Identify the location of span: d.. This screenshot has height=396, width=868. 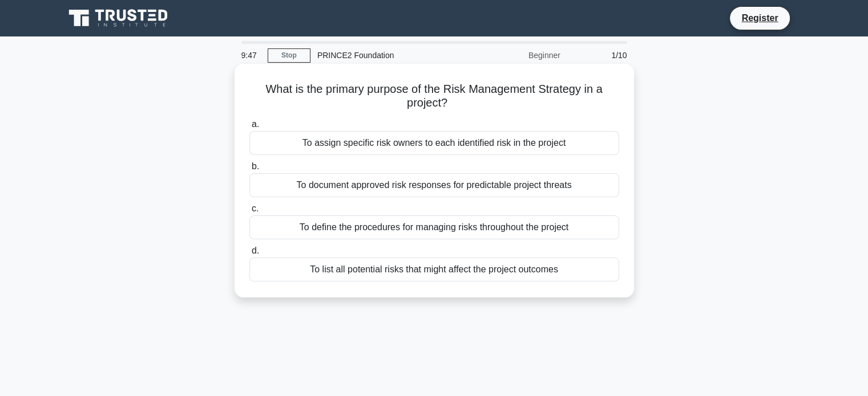
(255, 250).